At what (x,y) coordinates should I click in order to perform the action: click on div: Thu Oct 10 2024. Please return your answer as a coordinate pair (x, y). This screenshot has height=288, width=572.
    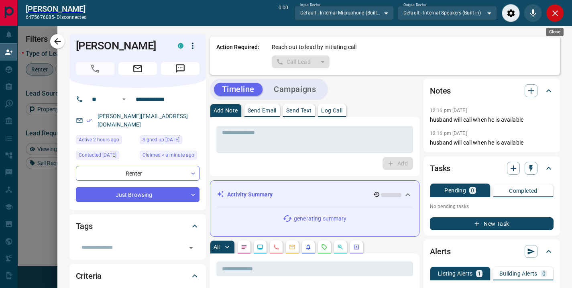
    Looking at the image, I should click on (106, 156).